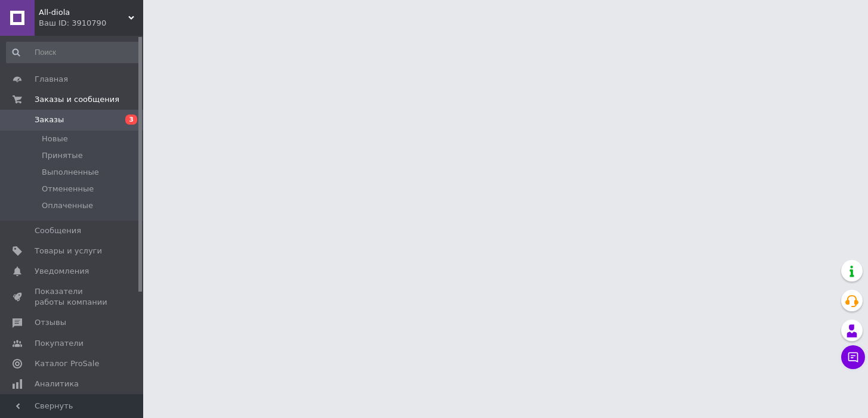  What do you see at coordinates (59, 344) in the screenshot?
I see `span: Покупатели` at bounding box center [59, 344].